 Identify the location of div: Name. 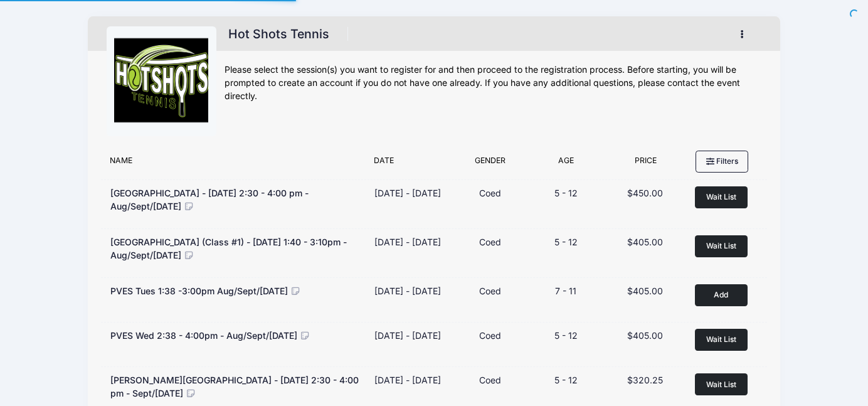
(236, 164).